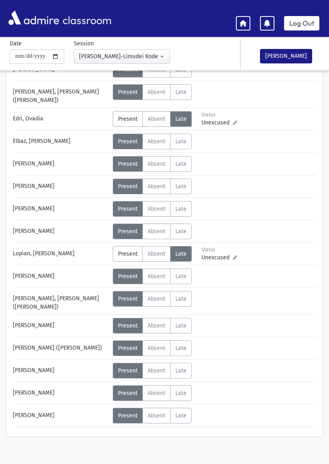  Describe the element at coordinates (302, 23) in the screenshot. I see `a: Log Out` at that location.